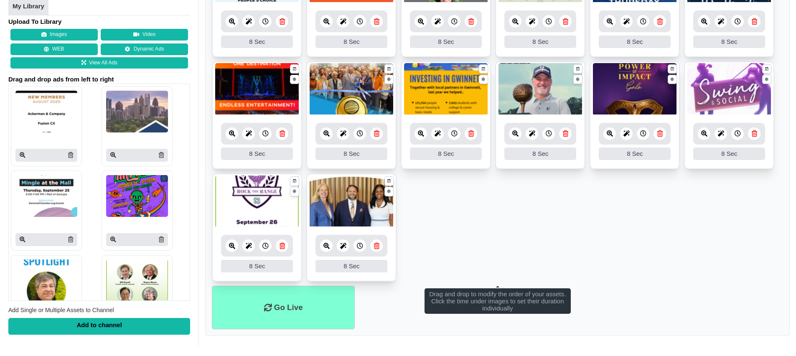  I want to click on img: 3.994 mb, so click(446, 89).